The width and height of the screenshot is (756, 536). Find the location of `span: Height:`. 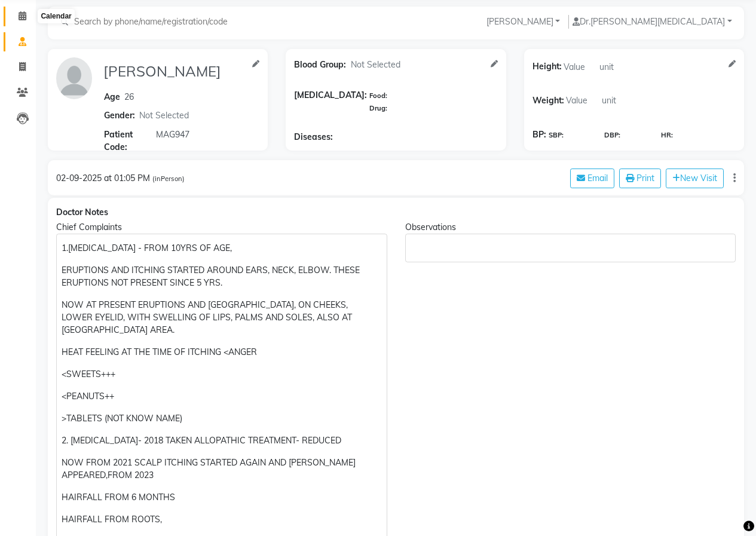

span: Height: is located at coordinates (547, 66).